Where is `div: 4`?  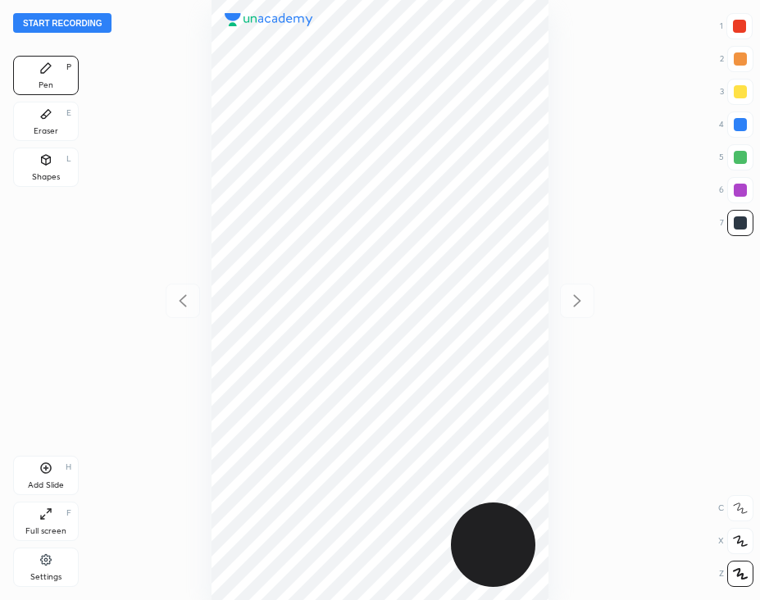 div: 4 is located at coordinates (736, 125).